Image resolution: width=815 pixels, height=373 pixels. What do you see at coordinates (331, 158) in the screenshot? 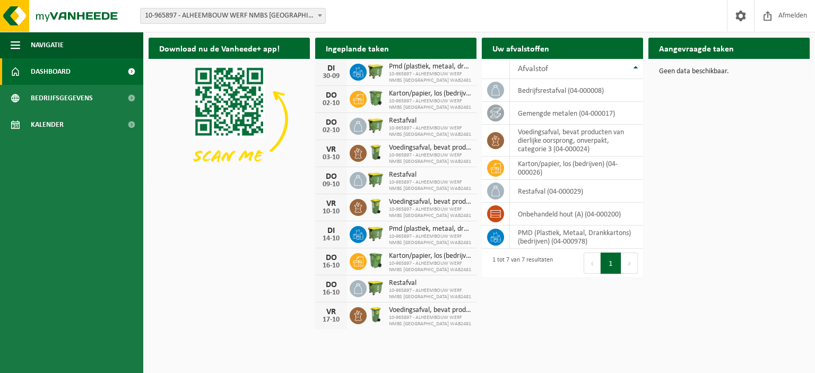
I see `div: 03-10` at bounding box center [331, 158].